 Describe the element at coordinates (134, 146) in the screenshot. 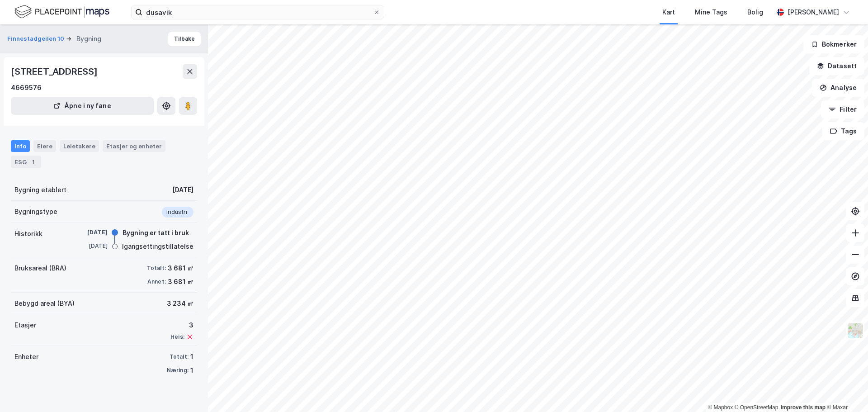

I see `div: Etasjer og enheter` at that location.